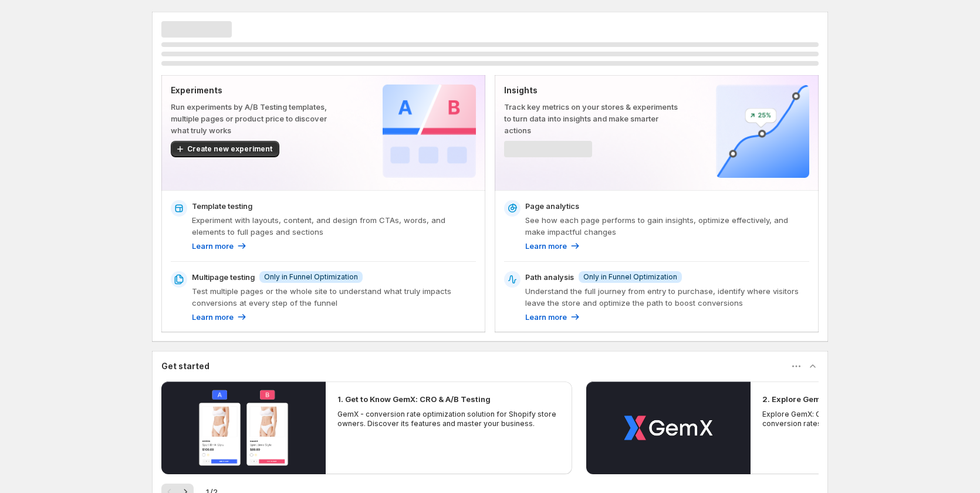 This screenshot has height=493, width=980. Describe the element at coordinates (222, 206) in the screenshot. I see `p: Template testing` at that location.